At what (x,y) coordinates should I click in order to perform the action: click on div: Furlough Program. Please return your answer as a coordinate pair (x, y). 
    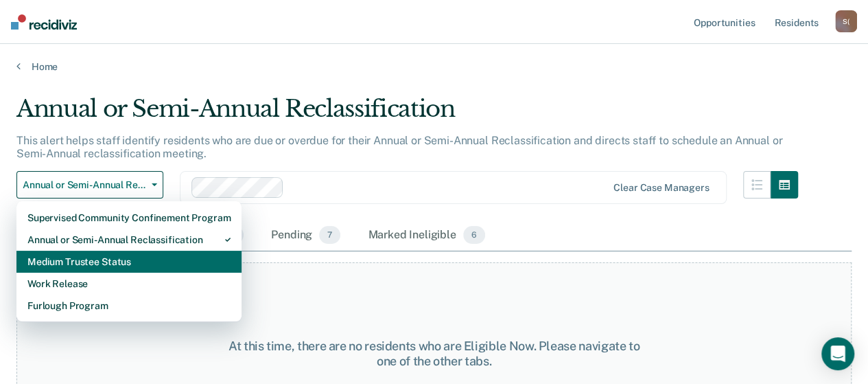
    Looking at the image, I should click on (129, 305).